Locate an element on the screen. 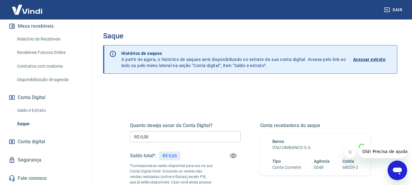 Image resolution: width=412 pixels, height=185 pixels. a: Acessar extrato is located at coordinates (373, 59).